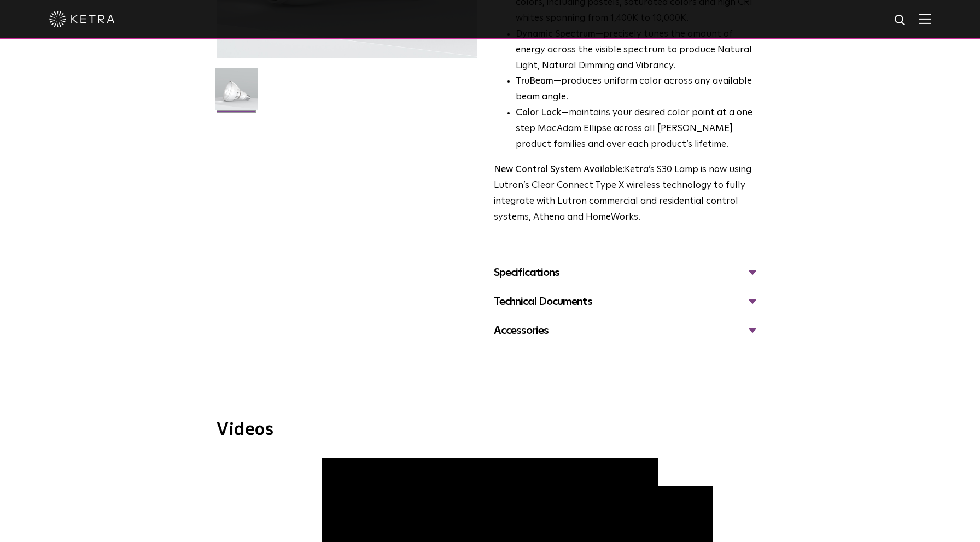 The width and height of the screenshot is (980, 542). I want to click on strong: New Control System Available:, so click(559, 169).